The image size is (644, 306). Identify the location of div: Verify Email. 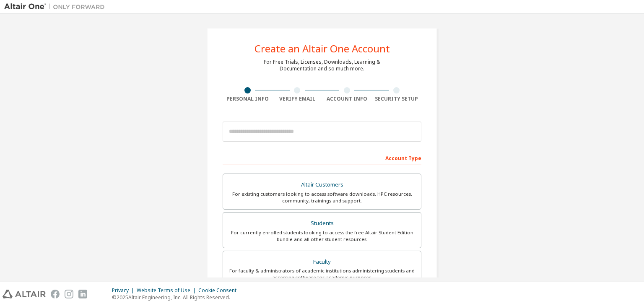
(297, 99).